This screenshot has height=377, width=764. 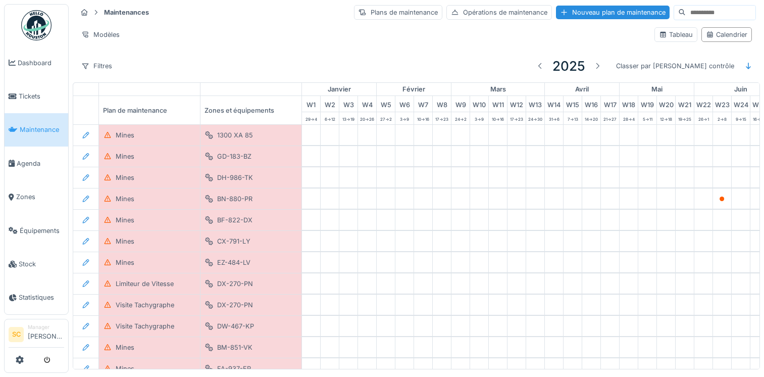 I want to click on span: Stock, so click(x=41, y=264).